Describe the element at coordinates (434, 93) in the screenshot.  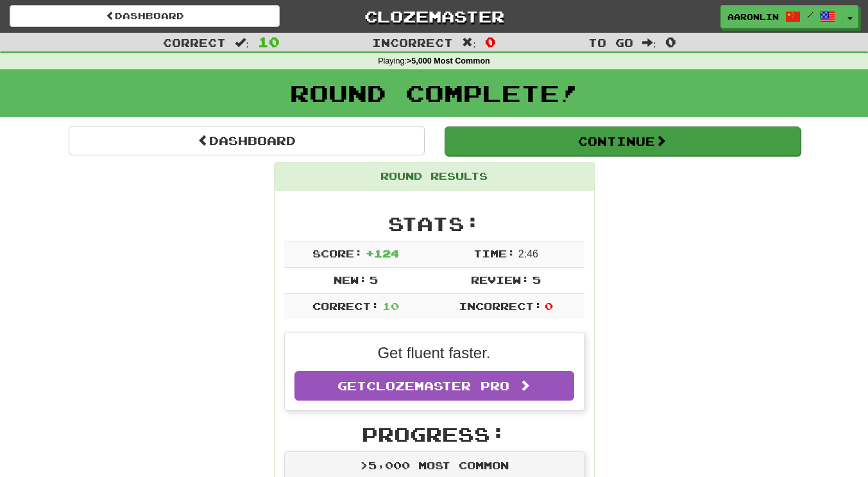
I see `h1: Round Complete!` at that location.